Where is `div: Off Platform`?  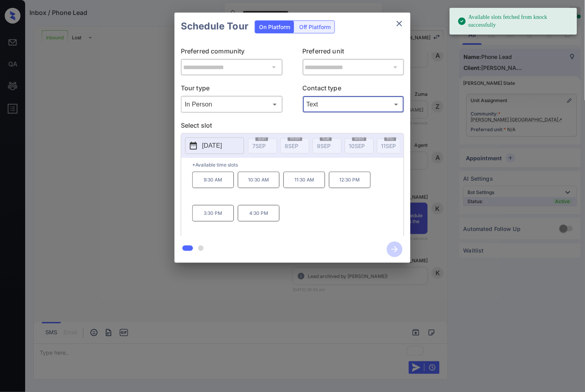 div: Off Platform is located at coordinates (315, 27).